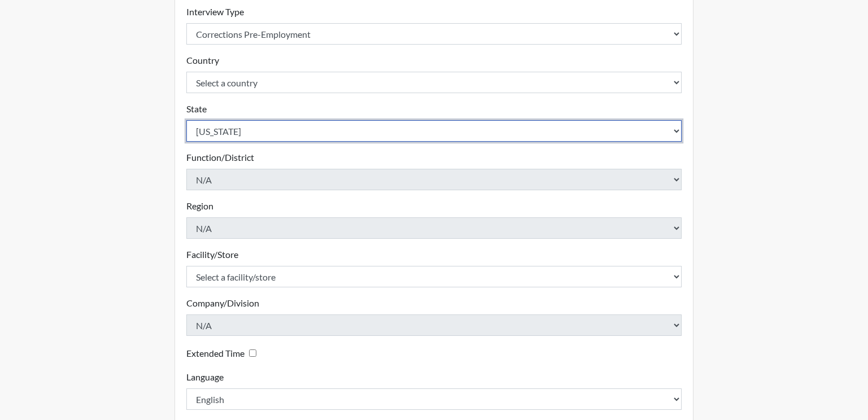 This screenshot has height=420, width=868. Describe the element at coordinates (205, 377) in the screenshot. I see `label: Language` at that location.